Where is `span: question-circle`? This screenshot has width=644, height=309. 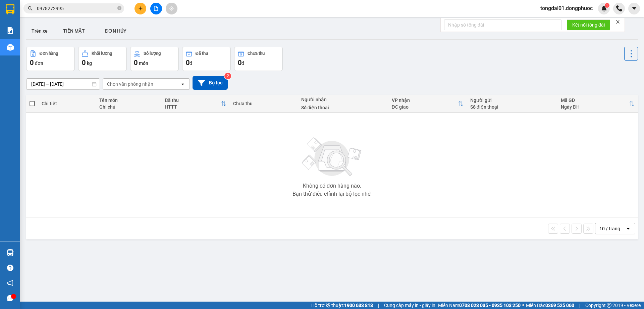
span: question-circle is located at coordinates (10, 267).